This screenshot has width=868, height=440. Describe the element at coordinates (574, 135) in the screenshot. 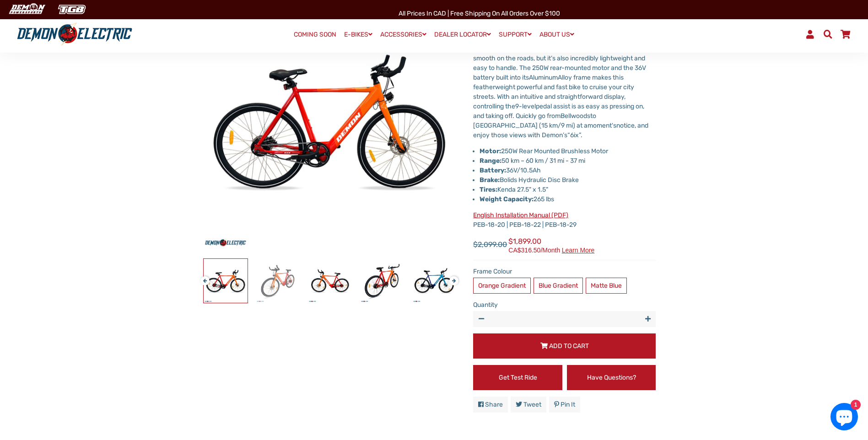

I see `span: 6ix` at that location.